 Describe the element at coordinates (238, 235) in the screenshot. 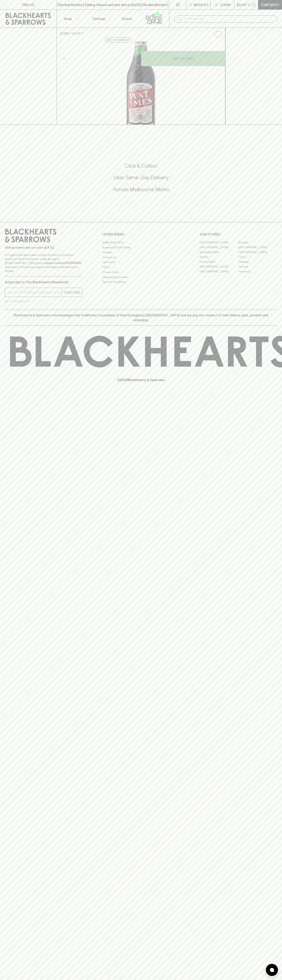

I see `p: OUR STORES` at that location.